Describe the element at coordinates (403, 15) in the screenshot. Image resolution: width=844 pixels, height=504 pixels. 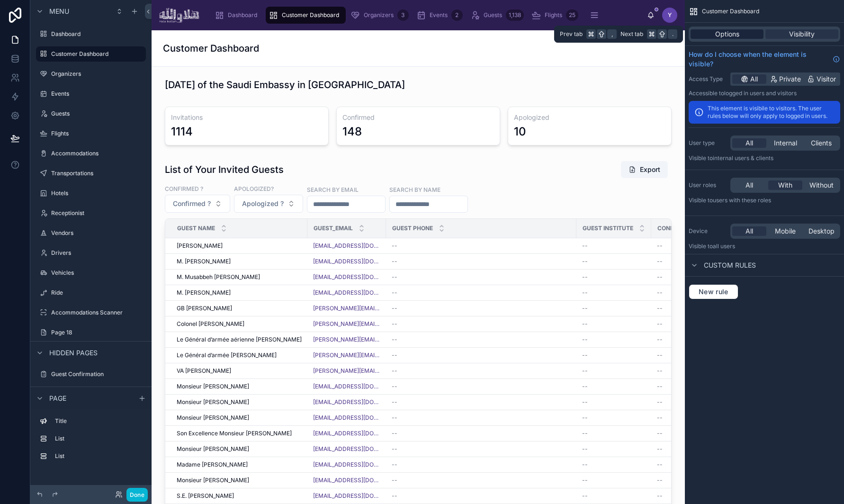
I see `div: 3` at that location.